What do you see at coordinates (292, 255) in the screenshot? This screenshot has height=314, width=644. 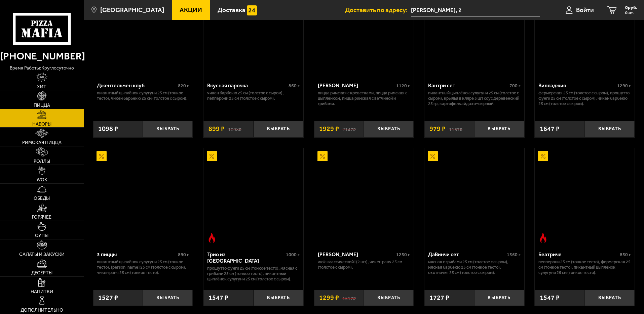 I see `span: 1000 г` at bounding box center [292, 255].